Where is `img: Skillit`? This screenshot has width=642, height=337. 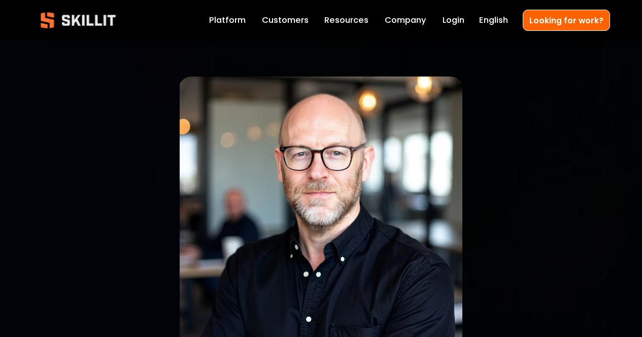 img: Skillit is located at coordinates (78, 20).